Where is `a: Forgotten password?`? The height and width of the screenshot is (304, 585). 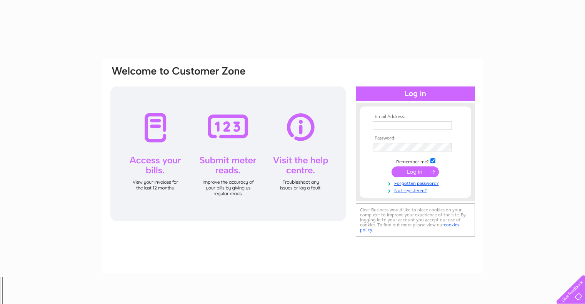
a: Forgotten password? is located at coordinates (416, 183).